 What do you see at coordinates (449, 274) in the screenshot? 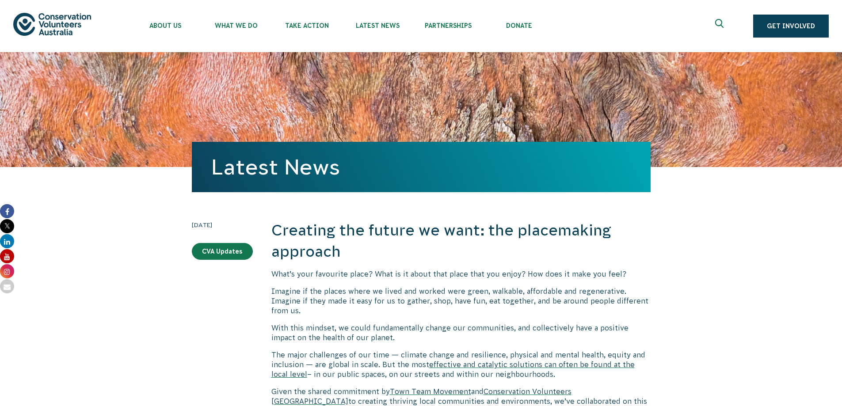
I see `span: What’s your favourite place? What is it about that place that you enjoy? How does it make you feel?` at bounding box center [449, 274].